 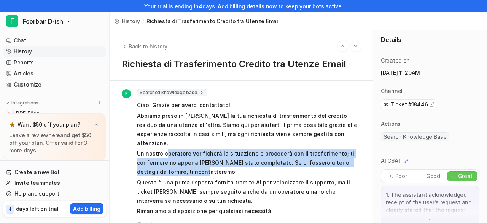 What do you see at coordinates (248, 191) in the screenshot?
I see `p: Questa è una prima risposta fornita tramite AI per velocizzare il supporto, ma il ticket [PERSON_...` at bounding box center [248, 191].